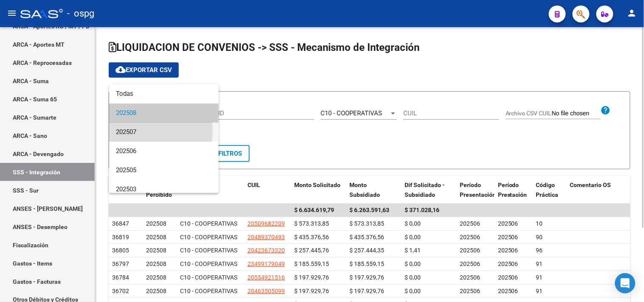 Image resolution: width=644 pixels, height=302 pixels. Describe the element at coordinates (164, 132) in the screenshot. I see `span: 202507` at that location.